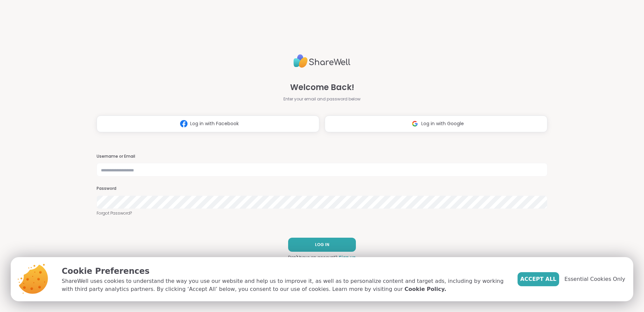 The width and height of the screenshot is (644, 312). I want to click on p: ShareWell uses cookies to understand the way you use our website and help us to improve it, as we..., so click(284, 285).